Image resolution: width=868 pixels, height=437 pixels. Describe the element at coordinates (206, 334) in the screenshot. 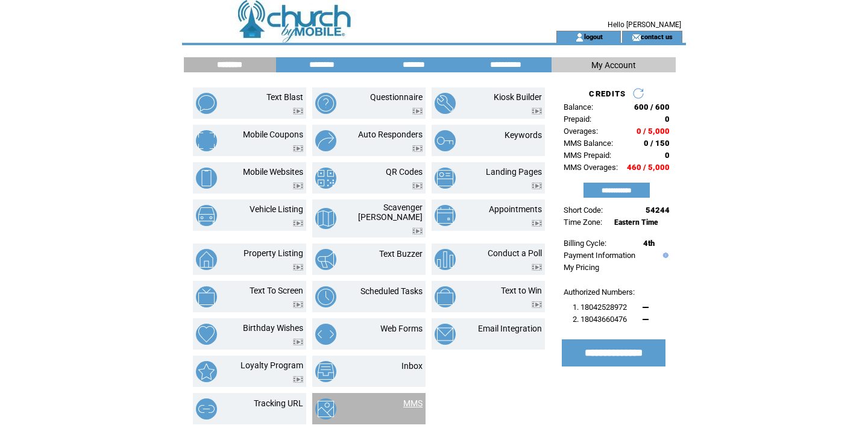

I see `img: birthday-wishes.png` at that location.